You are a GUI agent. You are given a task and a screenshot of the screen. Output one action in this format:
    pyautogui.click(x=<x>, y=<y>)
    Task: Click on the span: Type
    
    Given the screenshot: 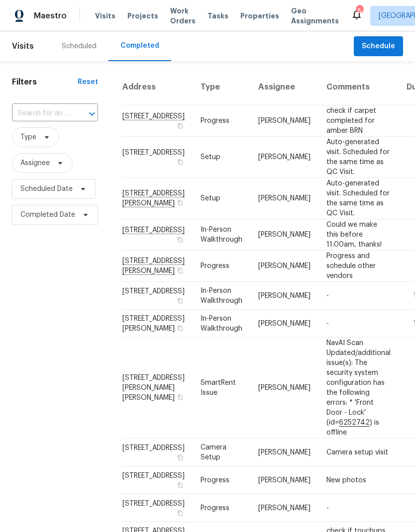 What is the action you would take?
    pyautogui.click(x=28, y=137)
    